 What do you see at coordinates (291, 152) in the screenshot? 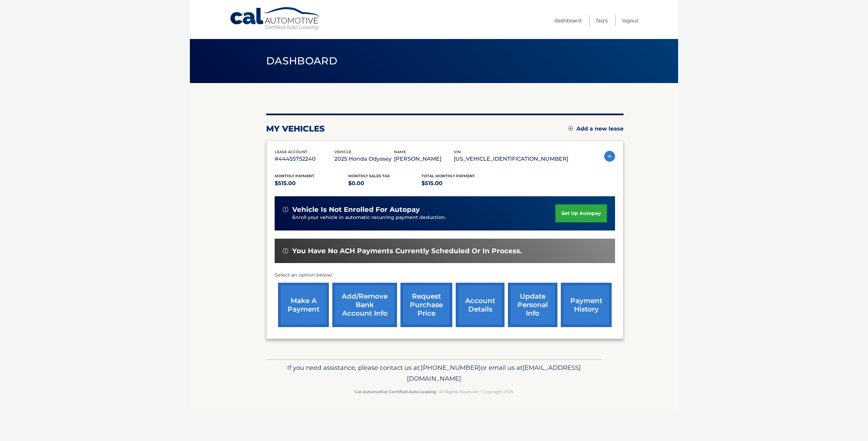
I see `span: lease account` at bounding box center [291, 152].